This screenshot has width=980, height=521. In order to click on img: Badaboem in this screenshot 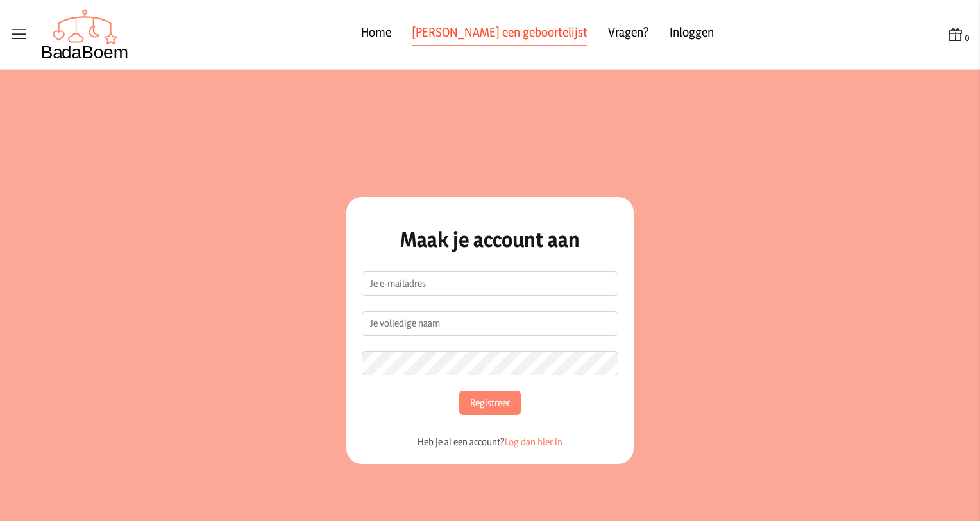, I will do `click(84, 35)`.